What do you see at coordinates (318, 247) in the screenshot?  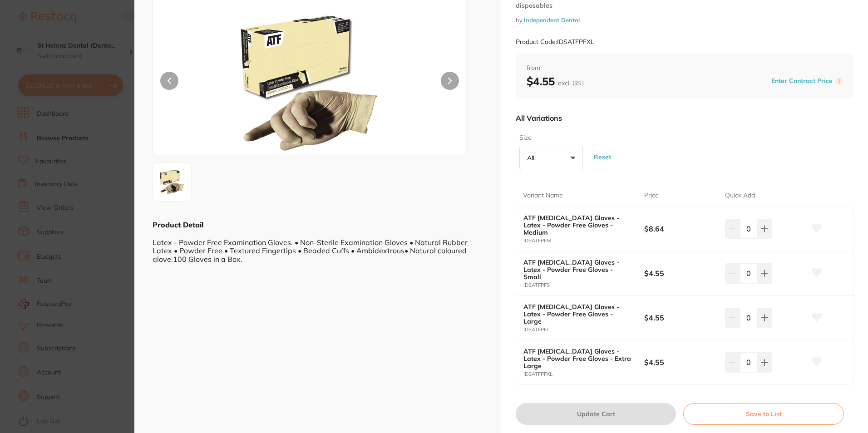 I see `div: Latex - Powder Free Examination Gloves. • Non-Sterile Examination Gloves • Natural Rubber Latex •...` at bounding box center [318, 247].